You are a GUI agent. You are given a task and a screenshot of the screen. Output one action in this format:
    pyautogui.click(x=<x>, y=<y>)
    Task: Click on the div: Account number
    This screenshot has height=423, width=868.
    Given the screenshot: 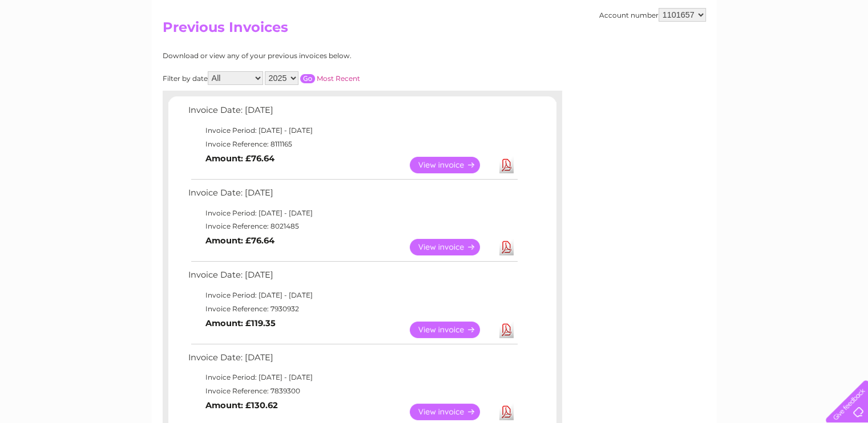 What is the action you would take?
    pyautogui.click(x=652, y=15)
    